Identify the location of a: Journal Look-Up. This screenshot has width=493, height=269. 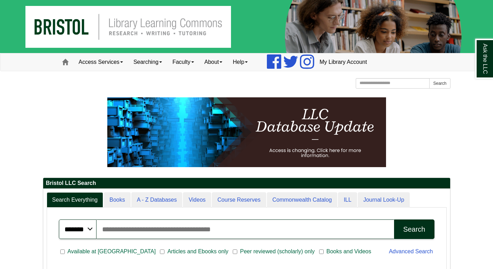
(384, 200).